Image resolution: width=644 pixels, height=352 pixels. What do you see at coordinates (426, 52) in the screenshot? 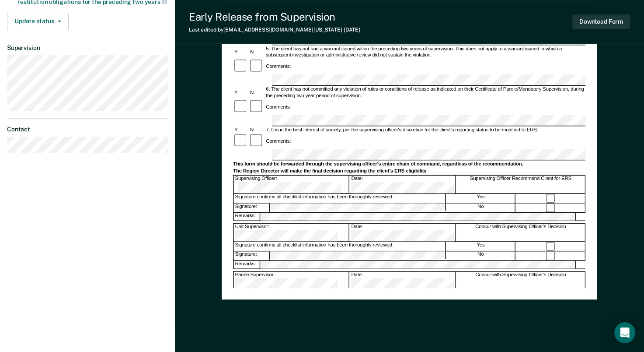
I see `div: 5. The client has not had a warrant issued within the preceding two years of supervision. This do...` at bounding box center [426, 52].